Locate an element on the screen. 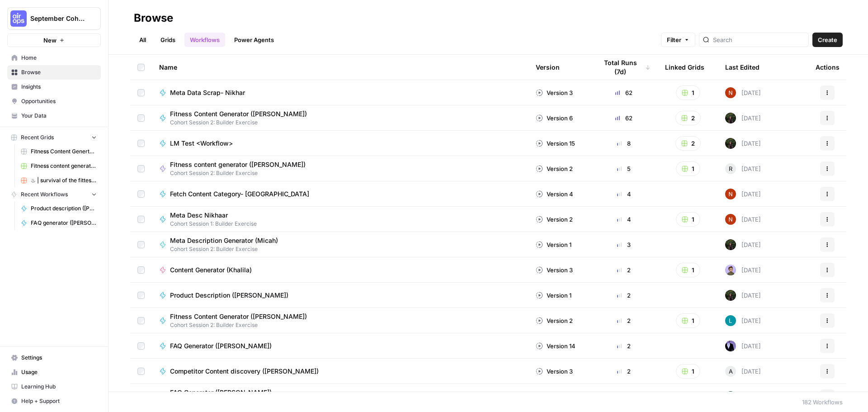 Image resolution: width=868 pixels, height=412 pixels. span: R is located at coordinates (731, 169).